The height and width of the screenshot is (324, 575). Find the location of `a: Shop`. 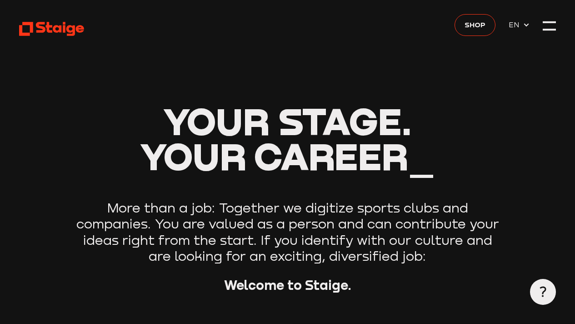

a: Shop is located at coordinates (475, 25).